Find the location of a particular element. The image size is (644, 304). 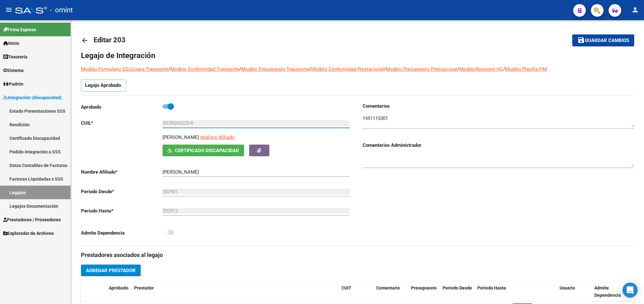

h3: Comentarios is located at coordinates (498, 106).